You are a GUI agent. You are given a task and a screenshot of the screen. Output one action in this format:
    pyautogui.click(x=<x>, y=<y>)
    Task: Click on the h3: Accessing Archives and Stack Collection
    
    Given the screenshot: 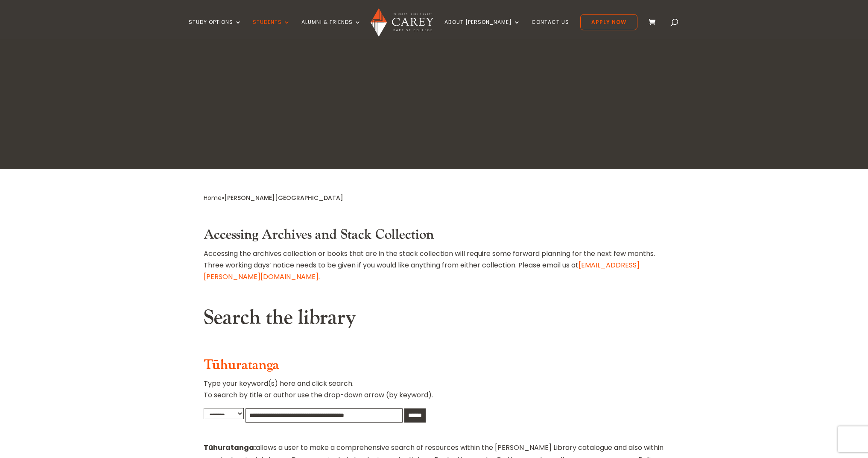 What is the action you would take?
    pyautogui.click(x=434, y=237)
    